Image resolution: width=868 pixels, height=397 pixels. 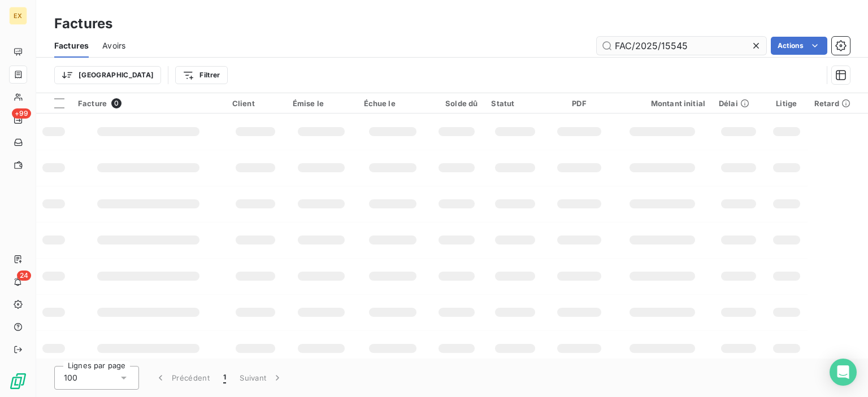 What do you see at coordinates (393, 104) in the screenshot?
I see `div: Échue le` at bounding box center [393, 104].